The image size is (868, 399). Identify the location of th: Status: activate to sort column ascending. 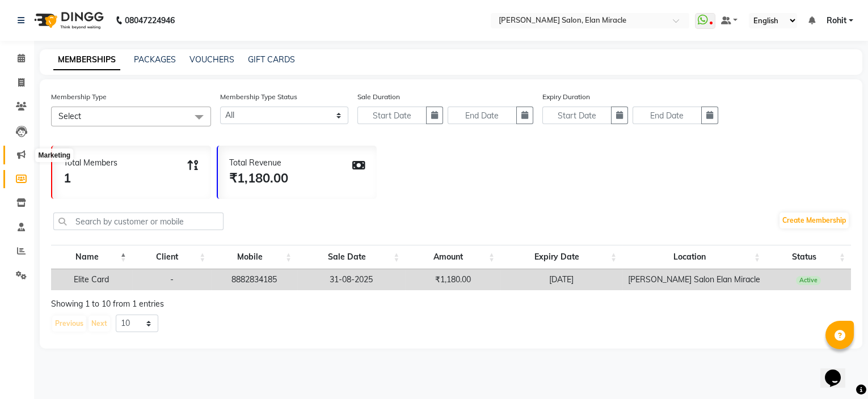
(808, 257).